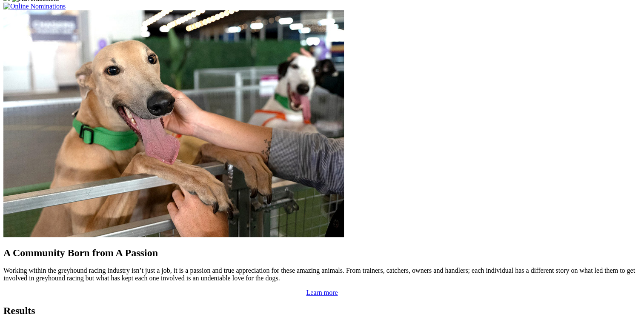 The width and height of the screenshot is (644, 314). I want to click on p: Working within the greyhound racing industry isn’t just a job, it is a passion and true appreciat..., so click(322, 275).